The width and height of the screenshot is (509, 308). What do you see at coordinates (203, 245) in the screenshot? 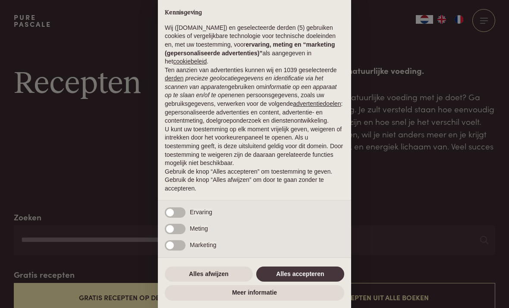
I see `span: Marketing` at bounding box center [203, 245].